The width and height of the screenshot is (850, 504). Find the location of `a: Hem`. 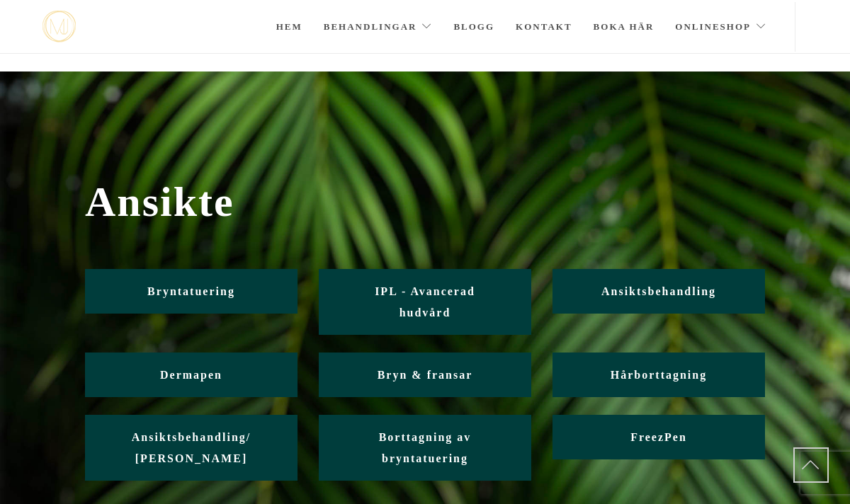

a: Hem is located at coordinates (289, 27).